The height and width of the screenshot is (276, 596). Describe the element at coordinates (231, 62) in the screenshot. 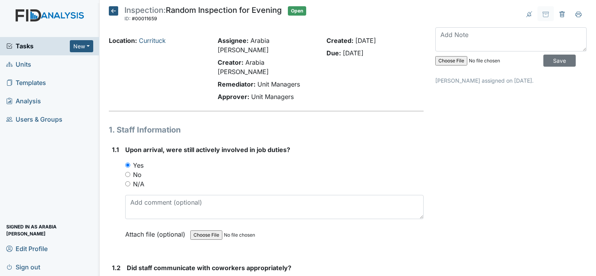

I see `strong: Creator:` at that location.